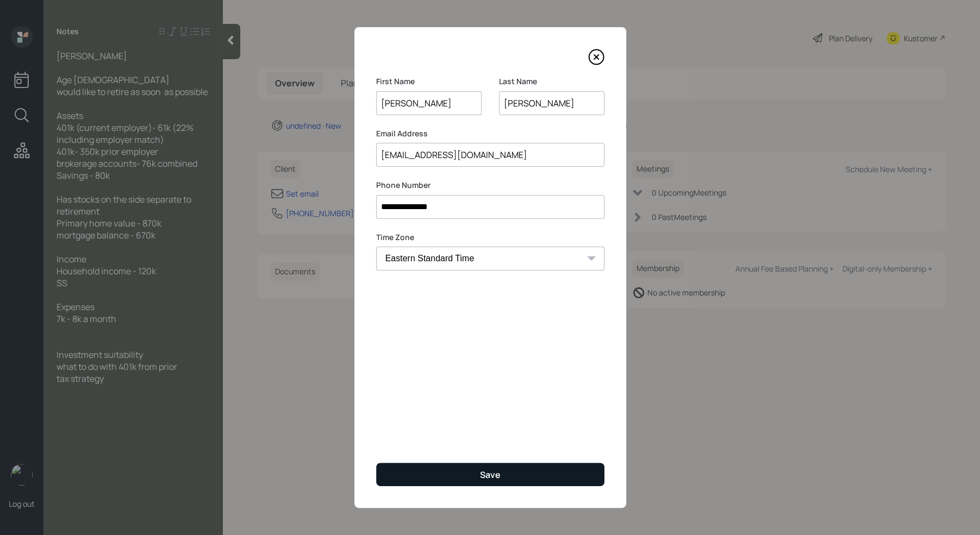  Describe the element at coordinates (490, 474) in the screenshot. I see `button: Save` at that location.